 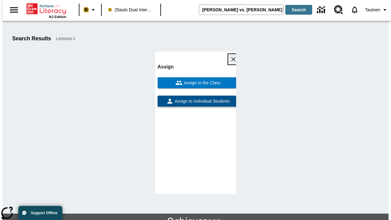 I want to click on button: Profile/Settings, so click(x=377, y=10).